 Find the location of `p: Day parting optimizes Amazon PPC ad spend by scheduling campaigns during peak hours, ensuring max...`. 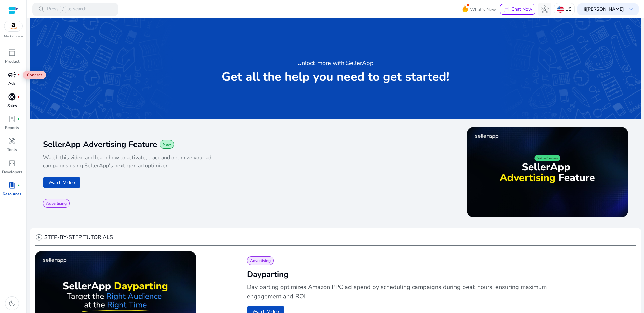

p: Day parting optimizes Amazon PPC ad spend by scheduling campaigns during peak hours, ensuring max... is located at coordinates (398, 292).